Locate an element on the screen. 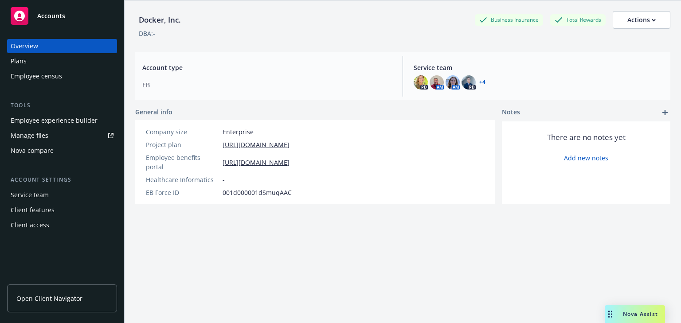  span: Enterprise is located at coordinates (238, 132).